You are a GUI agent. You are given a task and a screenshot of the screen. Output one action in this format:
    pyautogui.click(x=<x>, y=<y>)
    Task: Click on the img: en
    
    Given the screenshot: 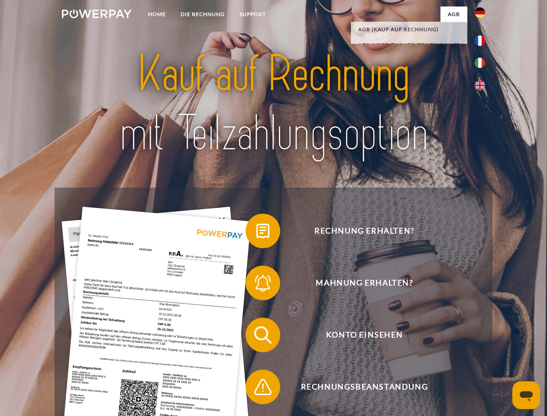 What is the action you would take?
    pyautogui.click(x=480, y=85)
    